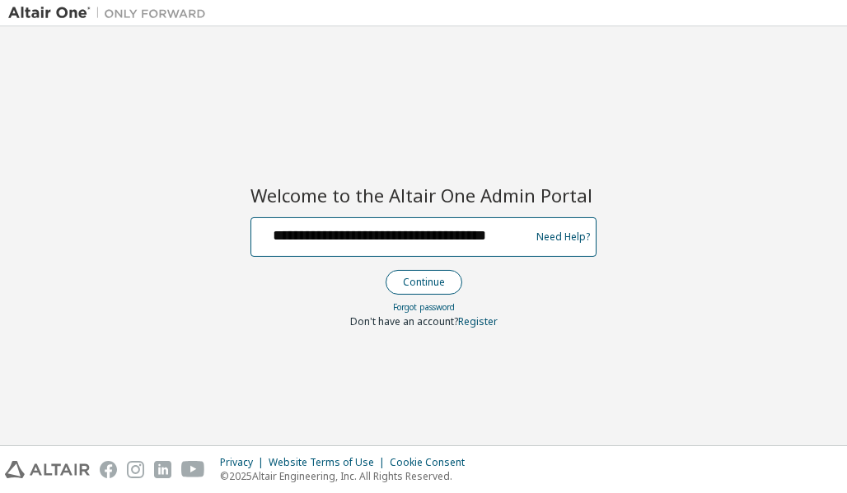 The width and height of the screenshot is (847, 493). Describe the element at coordinates (244, 463) in the screenshot. I see `div: Privacy` at that location.